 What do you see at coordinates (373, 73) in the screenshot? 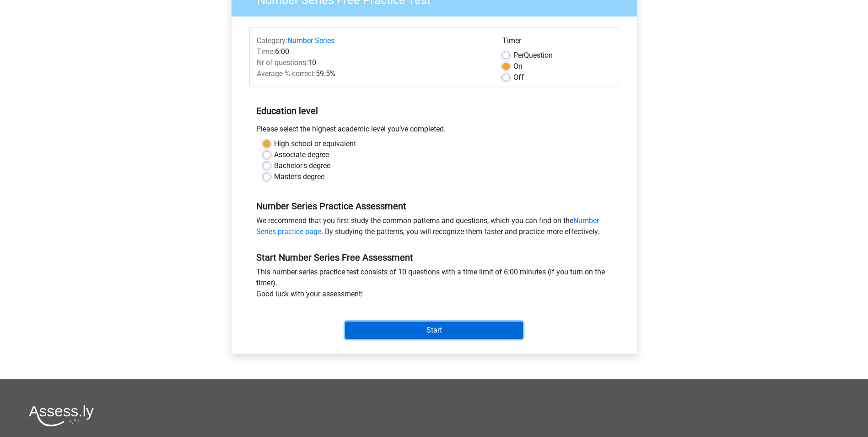
I see `div: 59.5%` at bounding box center [373, 73].